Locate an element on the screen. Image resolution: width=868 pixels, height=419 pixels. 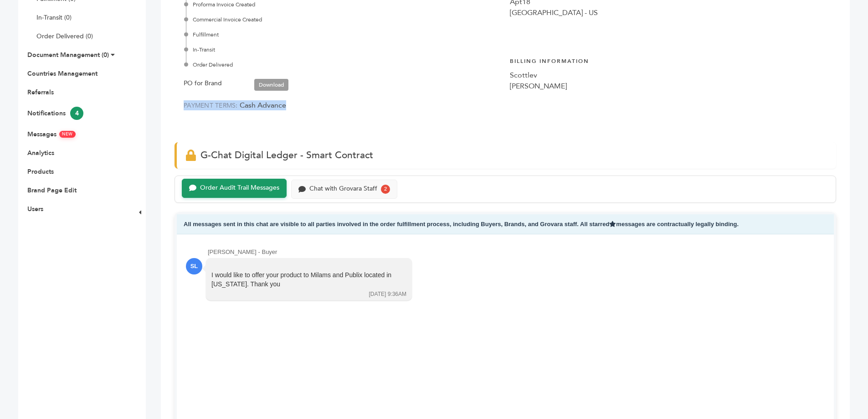
a: Notifications4 is located at coordinates (55, 113).